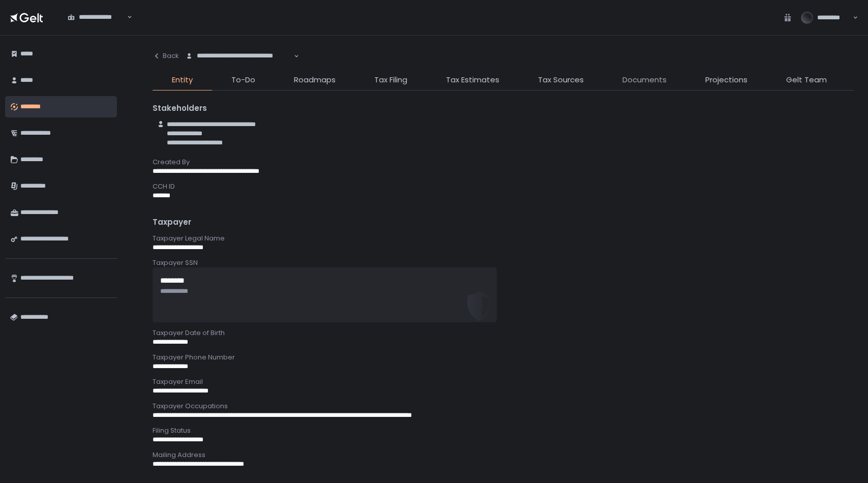  I want to click on div: Taxpayer Phone Number, so click(503, 358).